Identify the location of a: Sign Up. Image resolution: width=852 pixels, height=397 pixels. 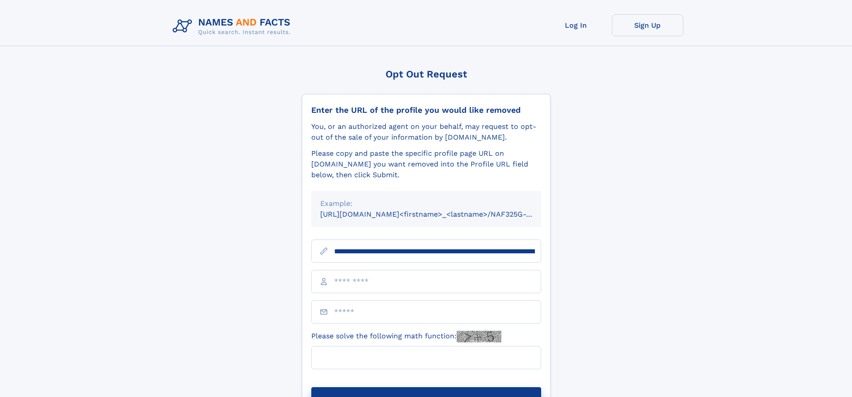
(647, 25).